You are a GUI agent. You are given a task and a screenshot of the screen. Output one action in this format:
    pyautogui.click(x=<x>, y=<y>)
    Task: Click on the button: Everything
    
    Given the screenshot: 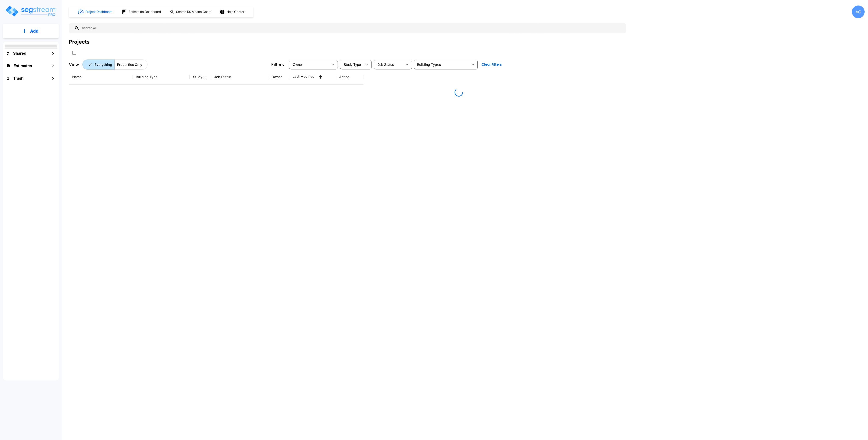 What is the action you would take?
    pyautogui.click(x=99, y=65)
    